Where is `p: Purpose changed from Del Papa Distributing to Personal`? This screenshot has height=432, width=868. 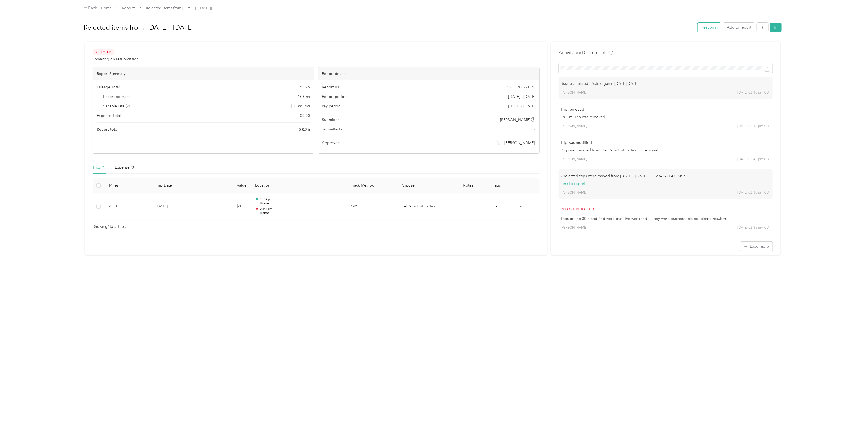
p: Purpose changed from Del Papa Distributing to Personal is located at coordinates (665, 150).